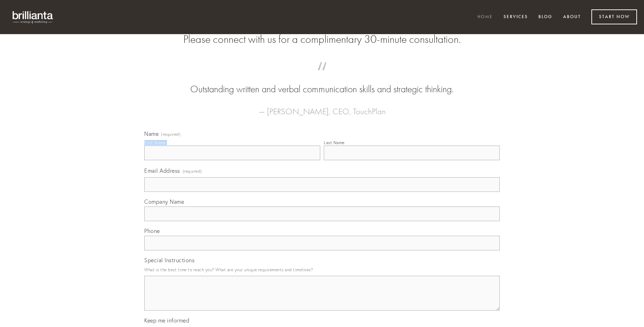  What do you see at coordinates (164, 201) in the screenshot?
I see `span: Company Name` at bounding box center [164, 201].